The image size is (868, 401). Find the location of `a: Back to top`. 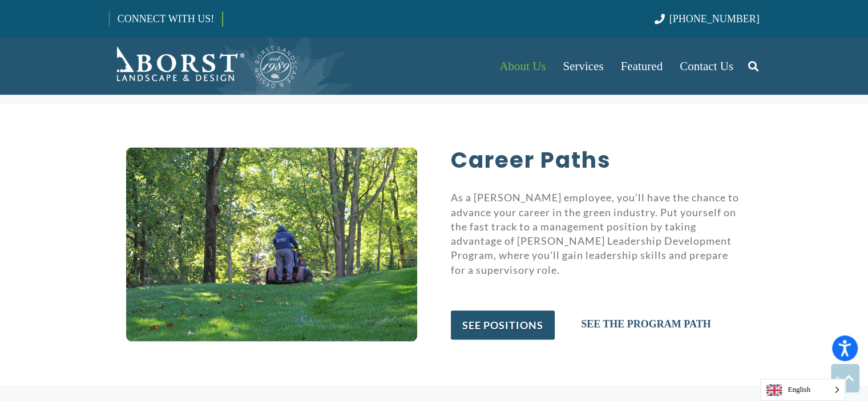

a: Back to top is located at coordinates (845, 378).